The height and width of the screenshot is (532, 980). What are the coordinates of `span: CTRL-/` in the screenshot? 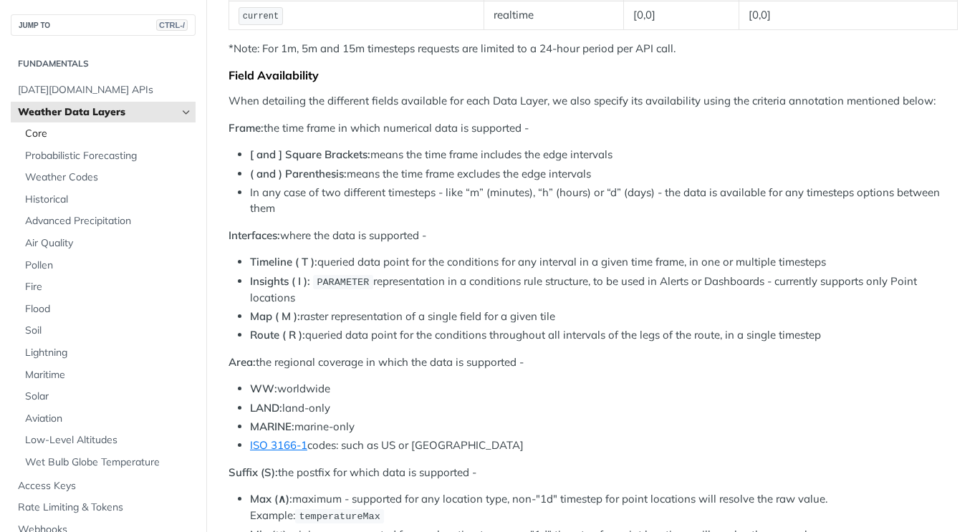 It's located at (172, 25).